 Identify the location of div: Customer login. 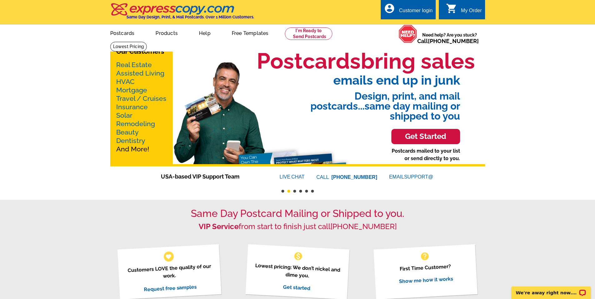
(416, 12).